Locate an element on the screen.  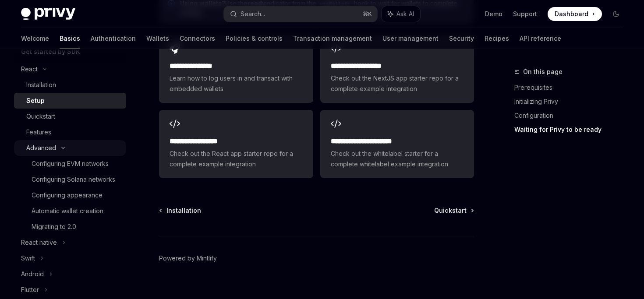
span: Check out the NextJS app starter repo for a complete example integration is located at coordinates (397, 84).